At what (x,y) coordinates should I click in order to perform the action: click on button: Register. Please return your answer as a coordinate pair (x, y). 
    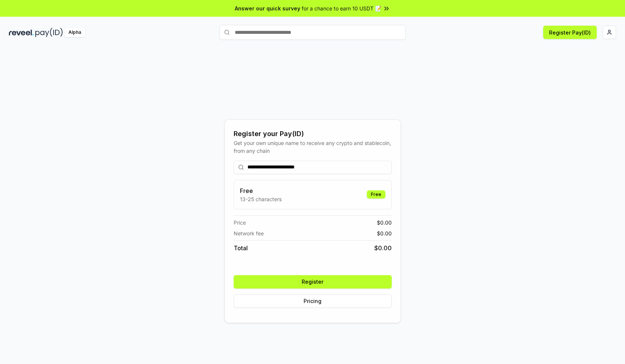
    Looking at the image, I should click on (312, 282).